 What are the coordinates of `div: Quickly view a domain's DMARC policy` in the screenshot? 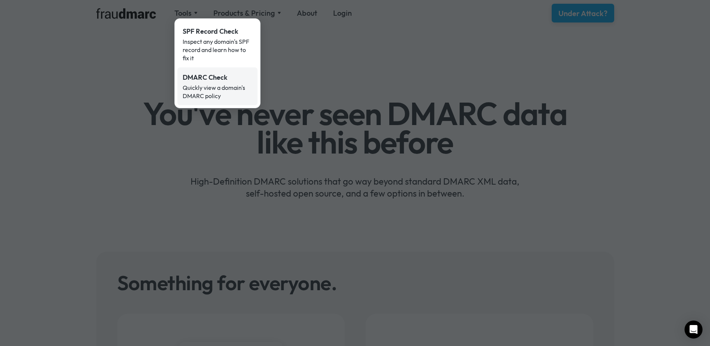 It's located at (217, 92).